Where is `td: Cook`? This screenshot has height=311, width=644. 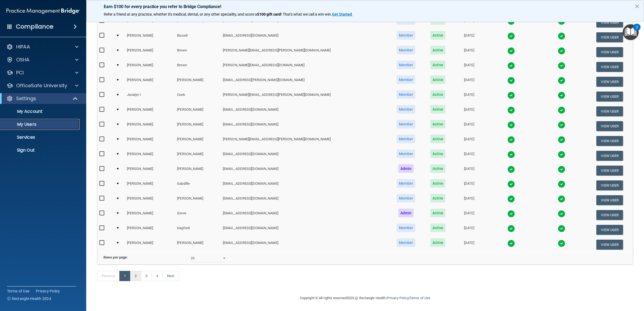
td: Cook is located at coordinates (198, 96).